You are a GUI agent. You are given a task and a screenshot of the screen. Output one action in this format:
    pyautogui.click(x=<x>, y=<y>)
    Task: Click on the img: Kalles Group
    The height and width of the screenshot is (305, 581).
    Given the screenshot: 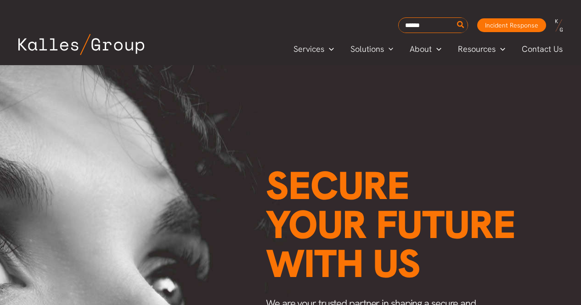 What is the action you would take?
    pyautogui.click(x=81, y=45)
    